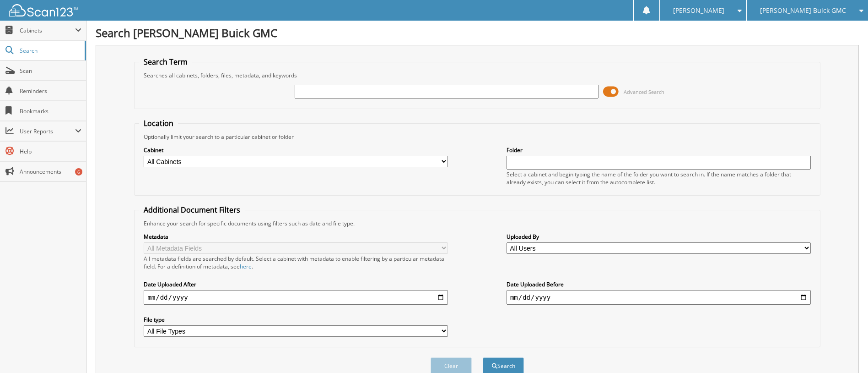 Image resolution: width=868 pixels, height=373 pixels. Describe the element at coordinates (296, 236) in the screenshot. I see `label: Metadata` at that location.